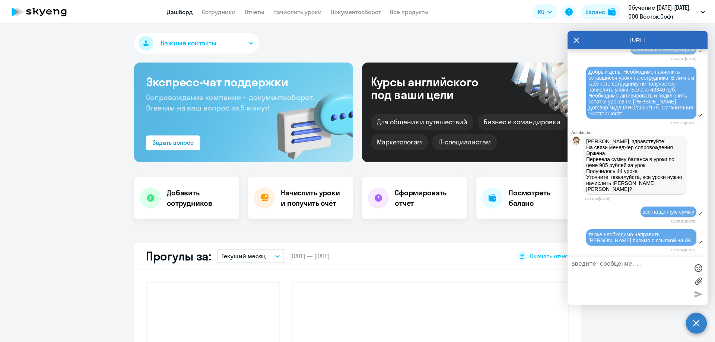 This screenshot has height=342, width=715. Describe the element at coordinates (612, 12) in the screenshot. I see `img: balance` at that location.